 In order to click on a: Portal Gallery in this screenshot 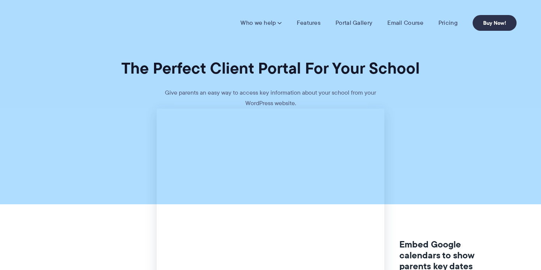, I will do `click(354, 23)`.